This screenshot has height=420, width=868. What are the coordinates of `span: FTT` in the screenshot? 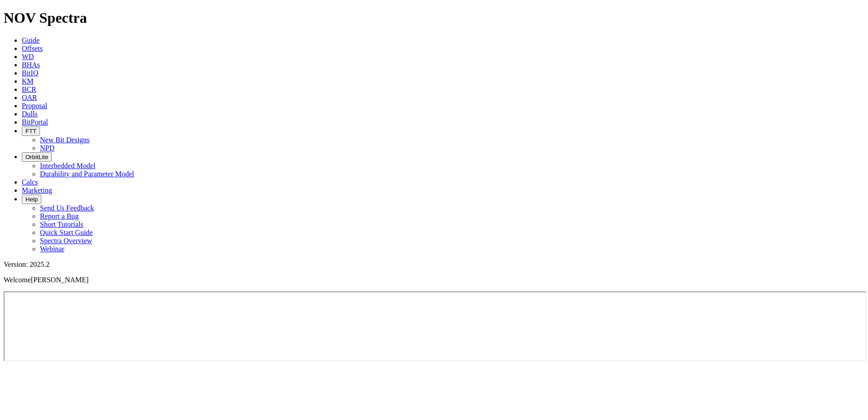 It's located at (31, 131).